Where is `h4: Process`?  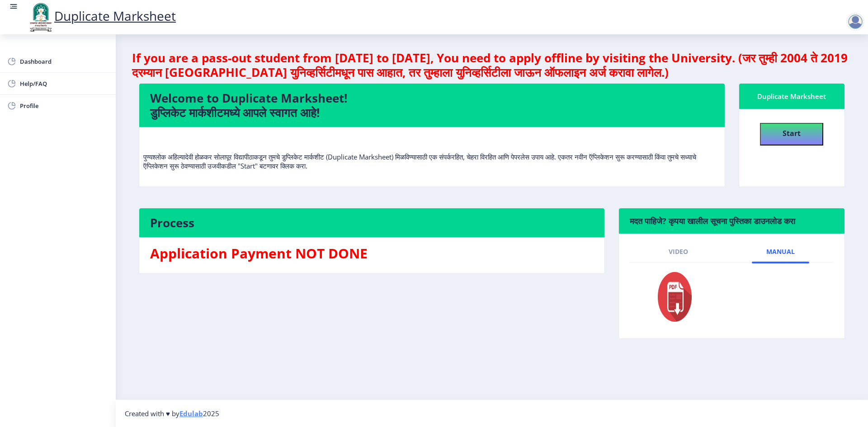 h4: Process is located at coordinates (371, 223).